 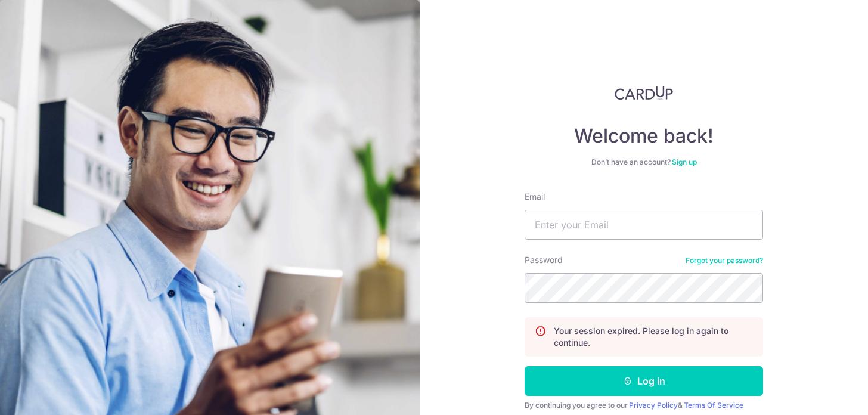 What do you see at coordinates (653, 337) in the screenshot?
I see `p: Your session expired. Please log in again to continue.` at bounding box center [653, 337].